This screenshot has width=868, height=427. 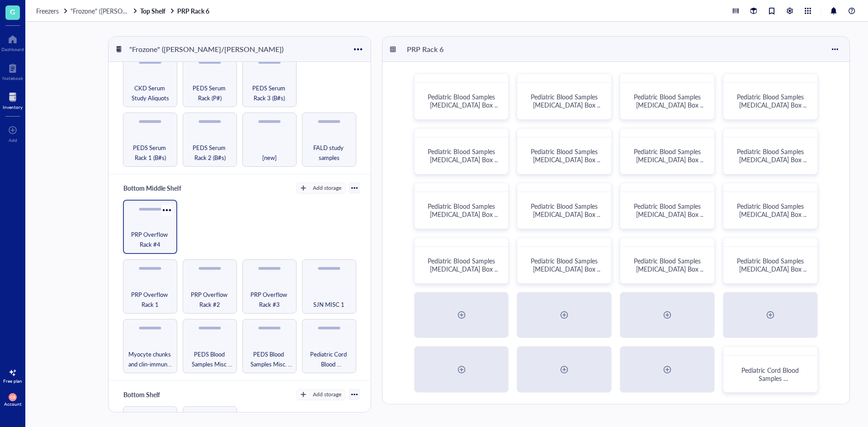 I want to click on span: Myocyte chunks and clin-immune serum, so click(x=150, y=360).